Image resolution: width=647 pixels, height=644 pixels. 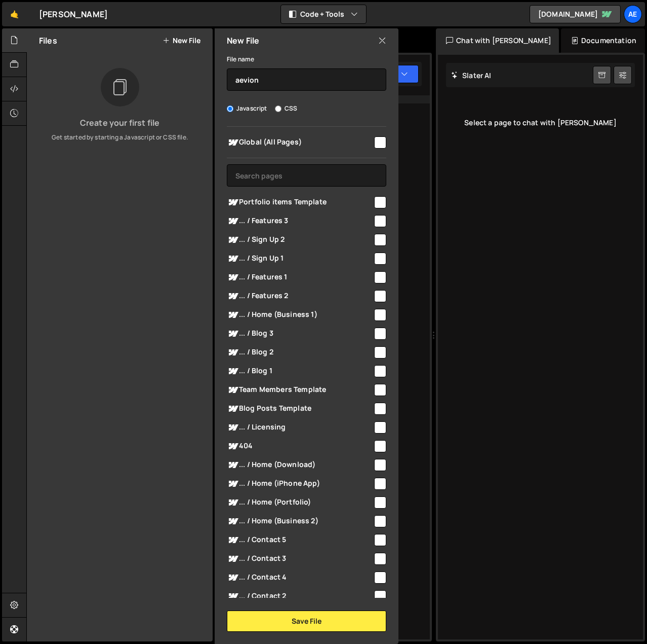 I want to click on span: ... / Blog 1, so click(x=300, y=371).